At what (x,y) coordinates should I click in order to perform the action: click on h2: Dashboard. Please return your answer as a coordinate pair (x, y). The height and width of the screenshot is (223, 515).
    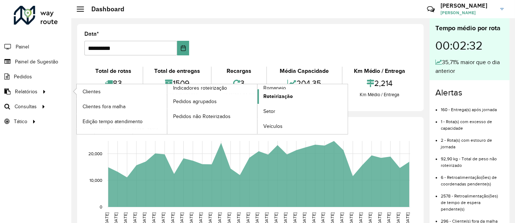
    Looking at the image, I should click on (104, 9).